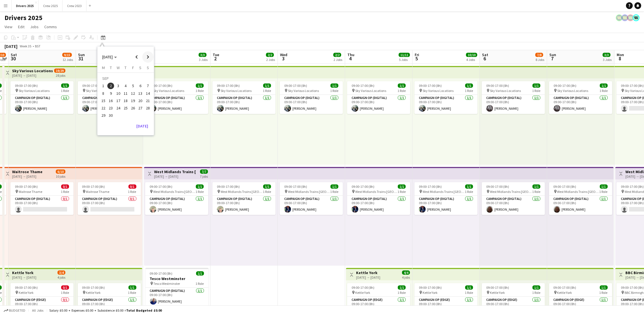 This screenshot has width=644, height=315. What do you see at coordinates (417, 55) in the screenshot?
I see `span: Fri` at bounding box center [417, 55].